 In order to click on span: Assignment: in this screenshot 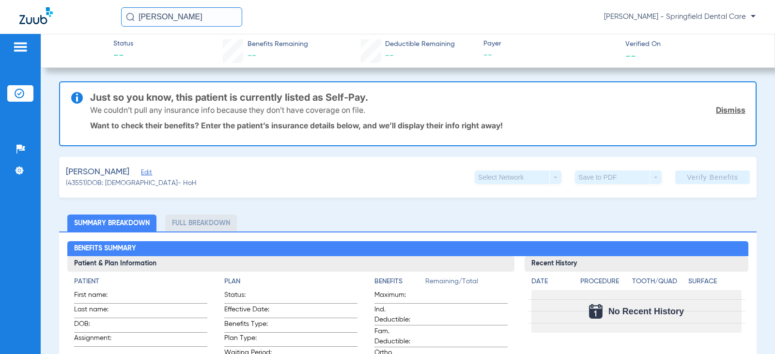, I will do `click(98, 340)`.